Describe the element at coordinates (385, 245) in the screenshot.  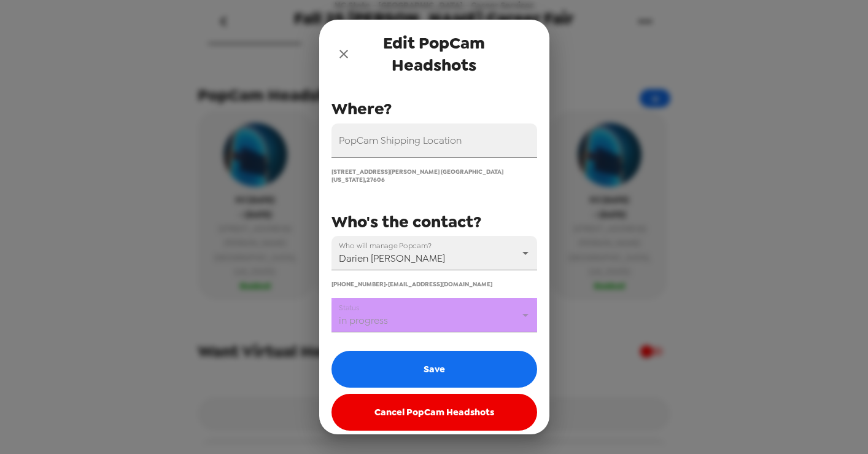
I see `label: Who will manage Popcam?` at that location.